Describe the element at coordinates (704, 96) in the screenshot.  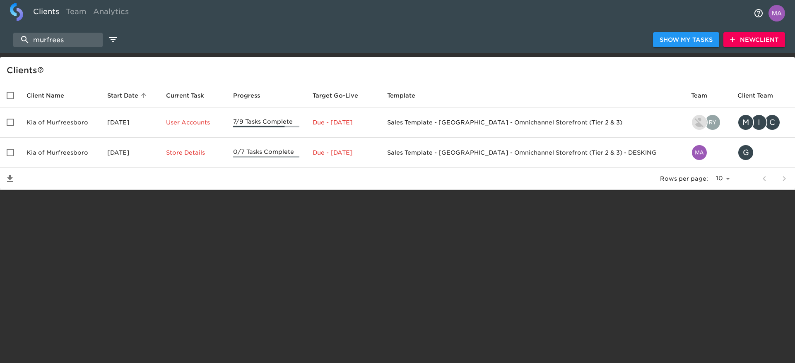
I see `span: Team` at that location.